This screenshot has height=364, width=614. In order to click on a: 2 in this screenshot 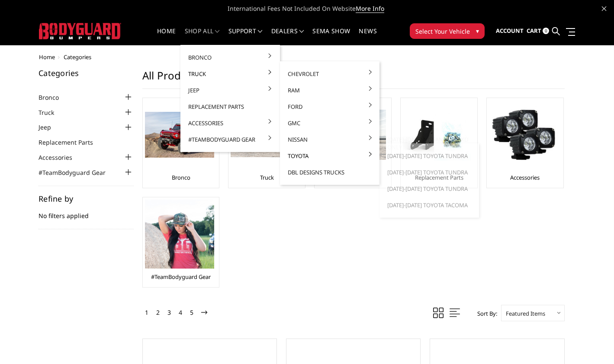, I will do `click(158, 313)`.